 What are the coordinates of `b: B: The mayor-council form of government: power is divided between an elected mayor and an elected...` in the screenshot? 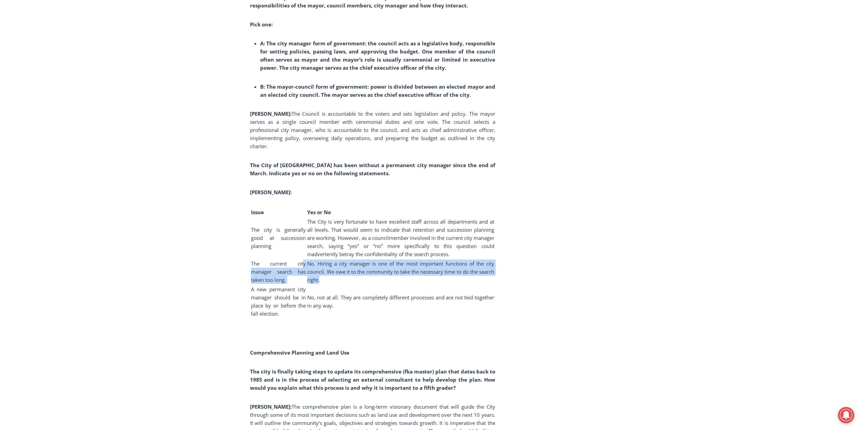 It's located at (377, 91).